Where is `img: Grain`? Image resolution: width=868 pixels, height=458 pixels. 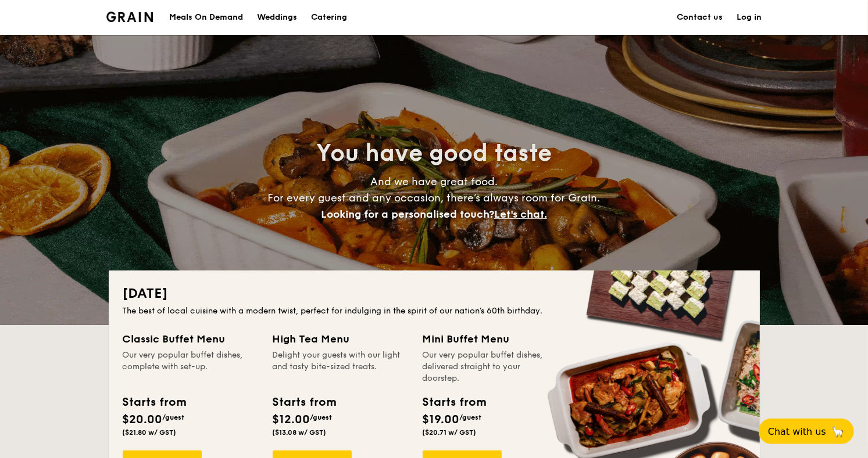
img: Grain is located at coordinates (129, 17).